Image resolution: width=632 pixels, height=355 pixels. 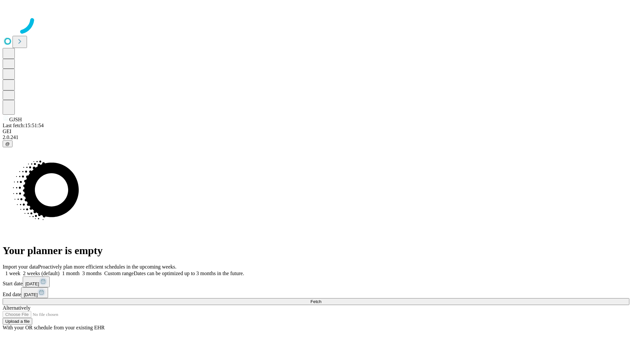 What do you see at coordinates (16, 308) in the screenshot?
I see `span: Alternatively` at bounding box center [16, 308].